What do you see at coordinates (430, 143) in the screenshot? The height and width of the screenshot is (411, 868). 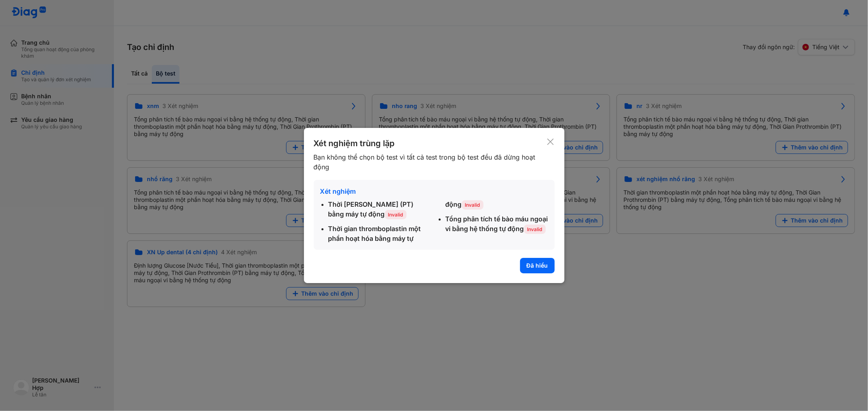 I see `div: Xét nghiệm trùng lặp` at bounding box center [430, 143].